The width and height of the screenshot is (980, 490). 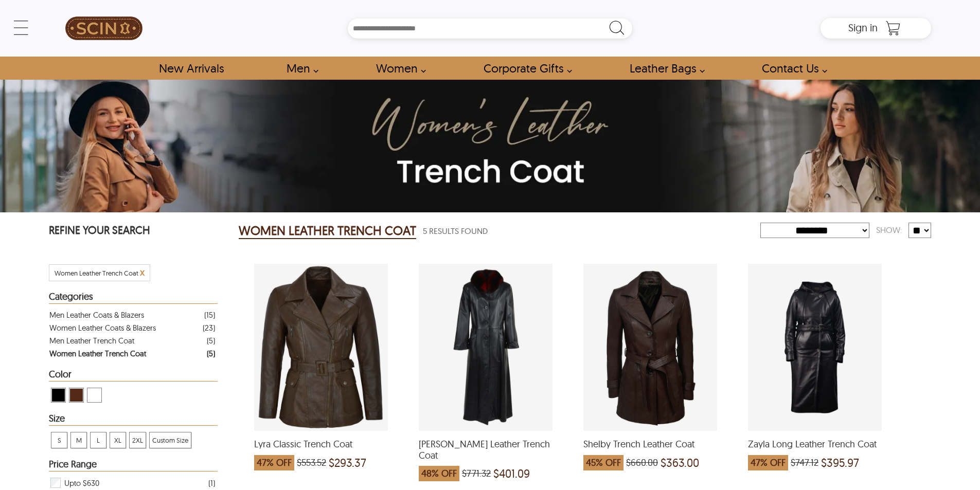 I want to click on div: Heading Filter Women Leather Trench Coat by Size, so click(x=133, y=420).